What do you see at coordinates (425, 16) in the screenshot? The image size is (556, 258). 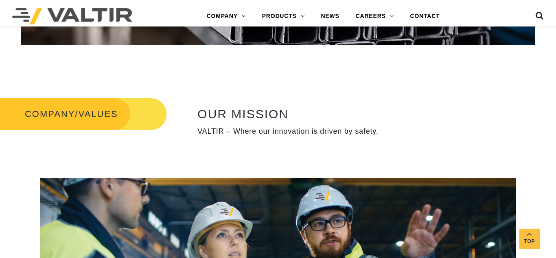 I see `a: CONTACT` at bounding box center [425, 16].